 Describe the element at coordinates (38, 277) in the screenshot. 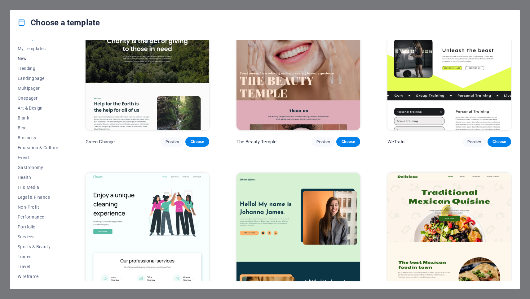

I see `button: Wireframe` at that location.